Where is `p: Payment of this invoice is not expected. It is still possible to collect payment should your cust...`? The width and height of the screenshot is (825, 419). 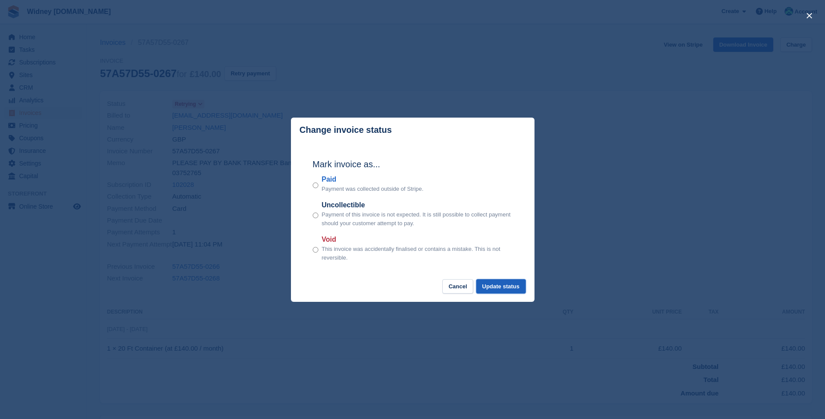 p: Payment of this invoice is not expected. It is still possible to collect payment should your cust... is located at coordinates (417, 218).